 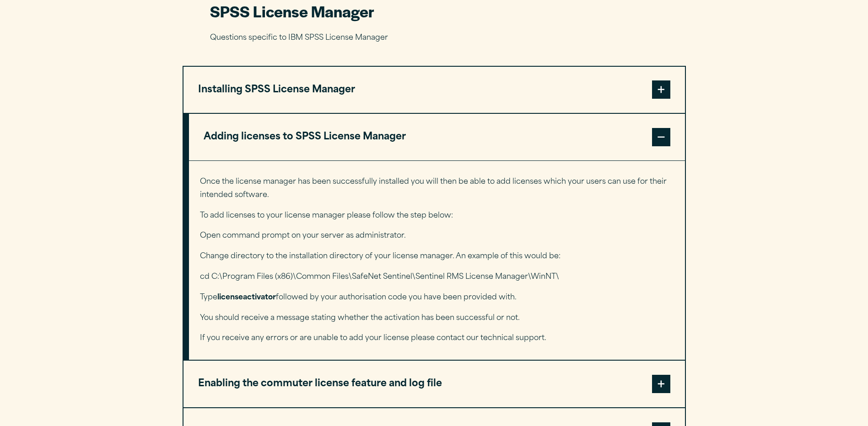 I want to click on p: If you receive any errors or are unable to add your license please contact our technical support., so click(x=437, y=338).